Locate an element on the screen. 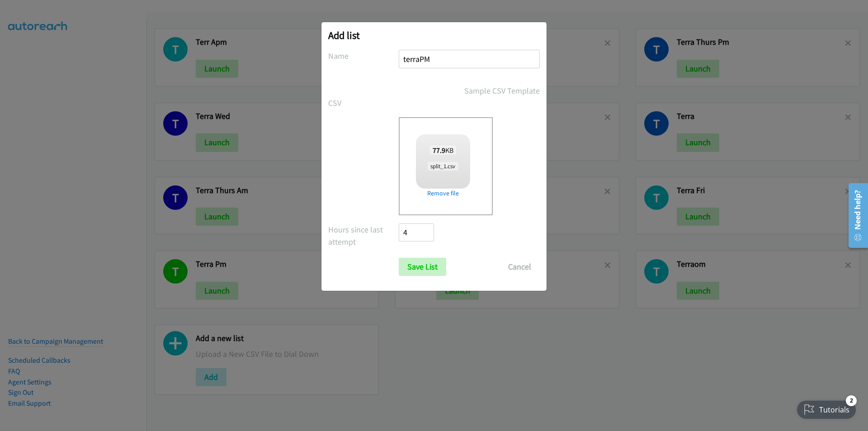  span: split_1.csv is located at coordinates (443, 166).